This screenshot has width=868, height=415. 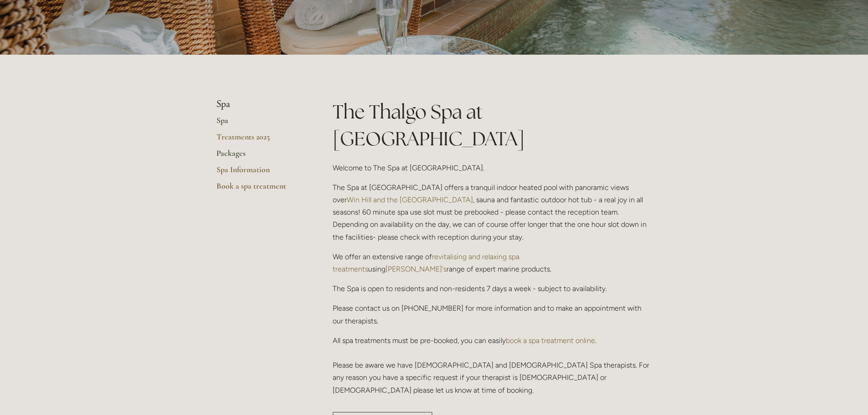 What do you see at coordinates (492, 289) in the screenshot?
I see `p: The Spa is open to residents and non-residents 7 days a week - subject to availability.` at bounding box center [492, 289].